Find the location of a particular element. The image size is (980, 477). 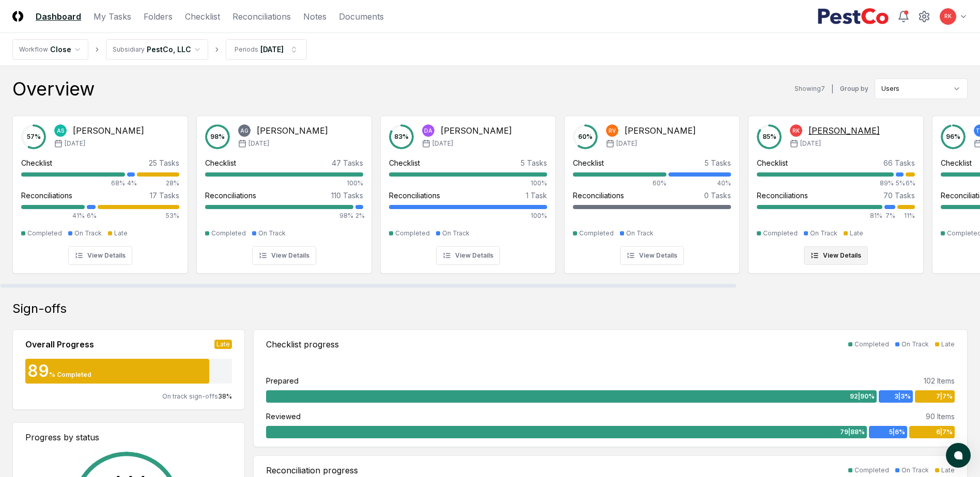

div: Workflow is located at coordinates (34, 49).